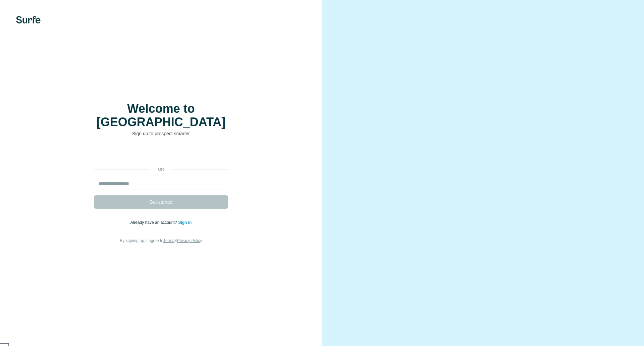 The width and height of the screenshot is (644, 346). What do you see at coordinates (161, 133) in the screenshot?
I see `p: Sign up to prospect smarter` at bounding box center [161, 133].